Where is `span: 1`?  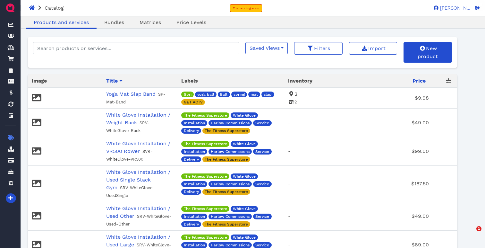
span: 1 is located at coordinates (479, 228).